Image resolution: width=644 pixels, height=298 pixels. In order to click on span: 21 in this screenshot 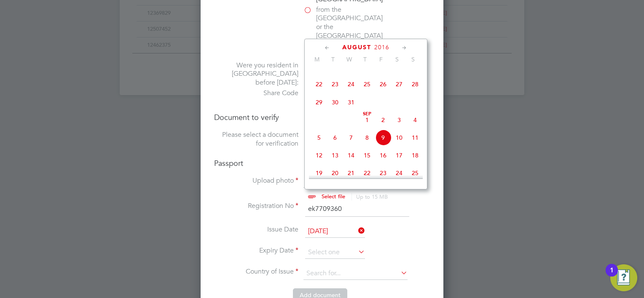, I will do `click(351, 173)`.